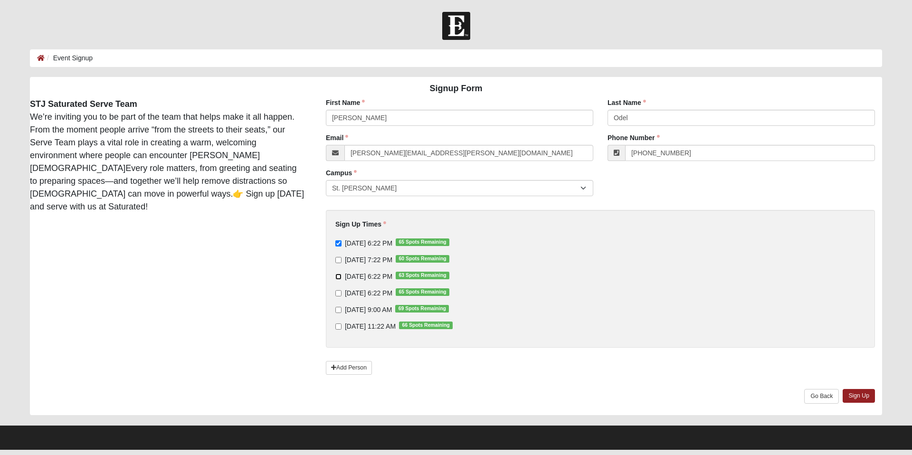 The height and width of the screenshot is (455, 912). Describe the element at coordinates (345, 103) in the screenshot. I see `label: First Name` at that location.